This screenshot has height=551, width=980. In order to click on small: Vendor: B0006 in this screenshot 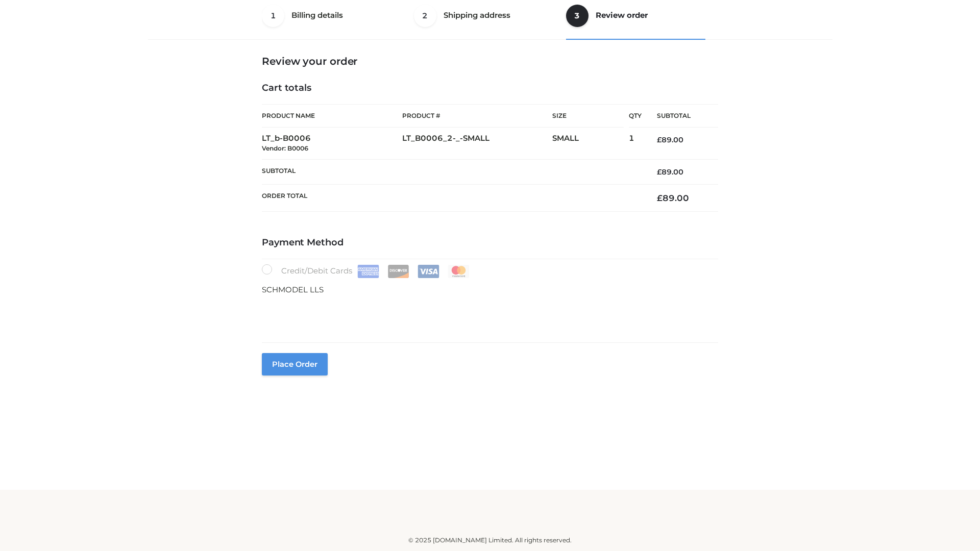, I will do `click(285, 148)`.